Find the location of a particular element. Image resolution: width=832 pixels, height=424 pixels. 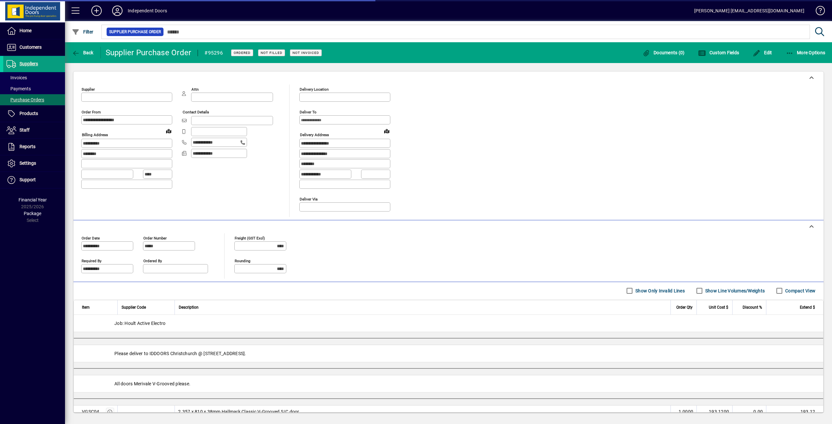

button: More Options is located at coordinates (805, 53).